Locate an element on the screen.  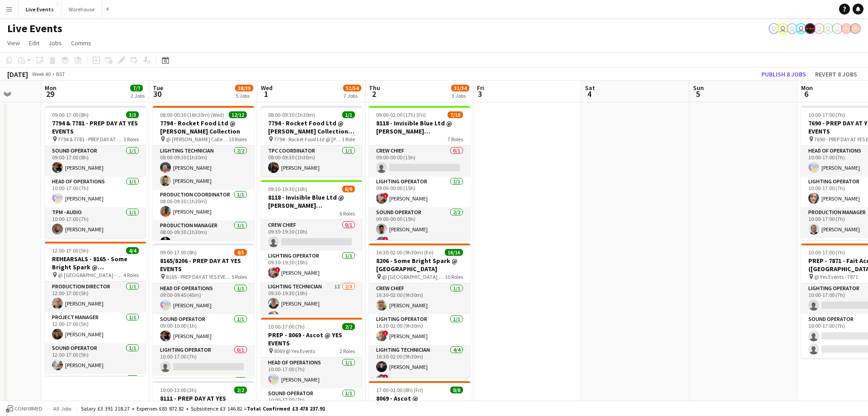
button: Revert 8 jobs is located at coordinates (836, 74).